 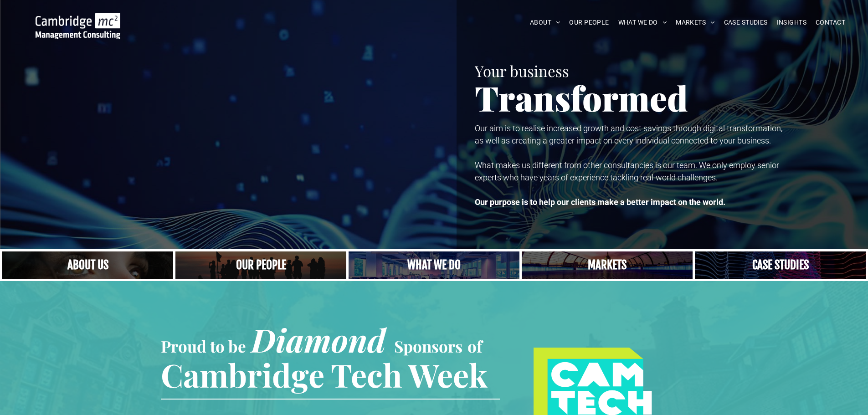 I want to click on span: Our aim is to realise increased growth and cost savings through digital transformation, as well a..., so click(x=628, y=135).